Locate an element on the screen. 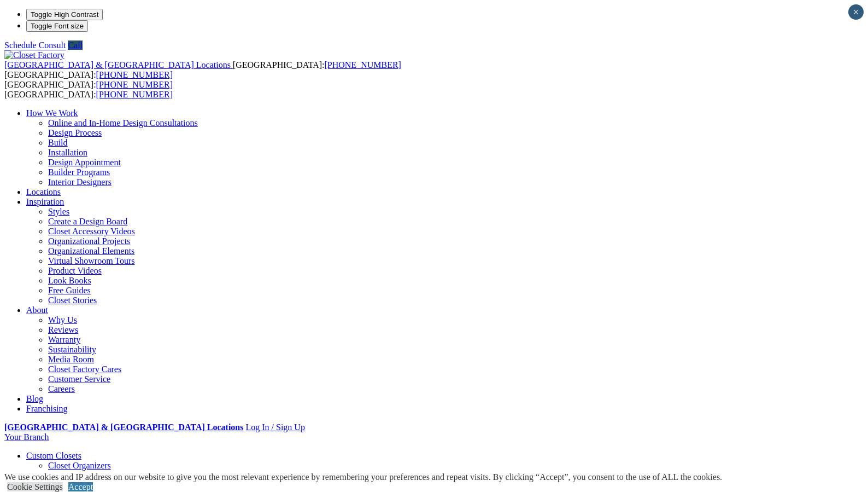 The image size is (868, 492). a: Build is located at coordinates (58, 142).